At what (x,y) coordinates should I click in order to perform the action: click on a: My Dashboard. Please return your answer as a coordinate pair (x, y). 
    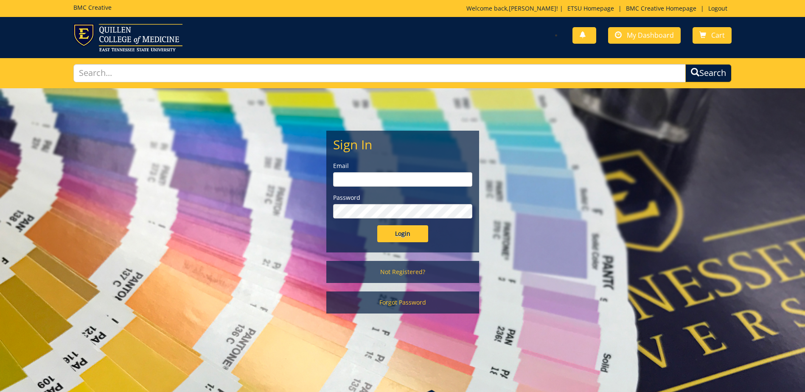
    Looking at the image, I should click on (644, 35).